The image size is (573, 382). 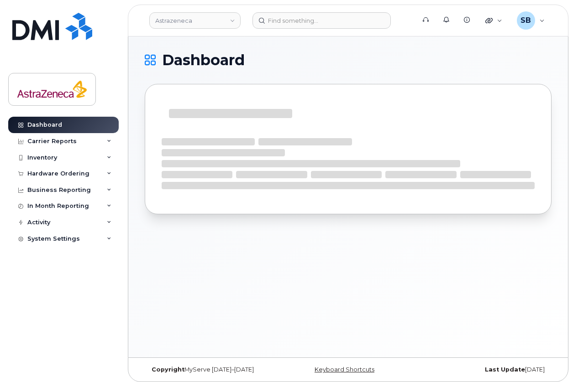 What do you see at coordinates (168, 370) in the screenshot?
I see `strong: Copyright` at bounding box center [168, 370].